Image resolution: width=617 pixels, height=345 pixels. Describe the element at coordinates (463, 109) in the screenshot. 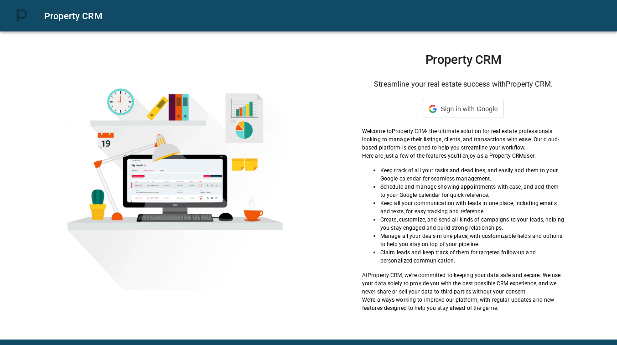

I see `div: Sign in with Google` at that location.